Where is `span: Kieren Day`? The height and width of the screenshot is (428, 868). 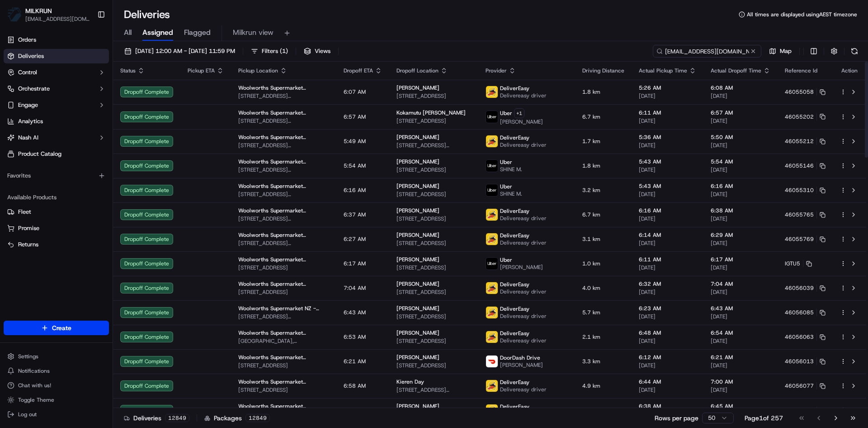 span: Kieren Day is located at coordinates (411, 381).